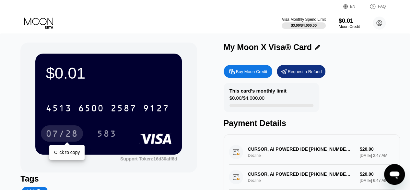 Image resolution: width=410 pixels, height=190 pixels. I want to click on div: 9127, so click(156, 109).